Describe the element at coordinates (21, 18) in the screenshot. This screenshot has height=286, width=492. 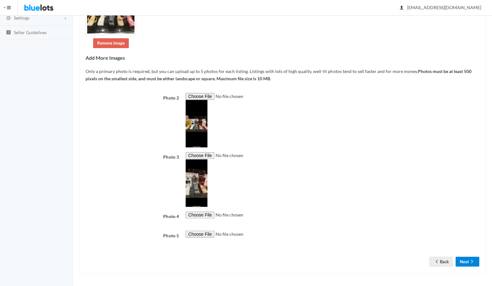
I see `span: Settings` at that location.